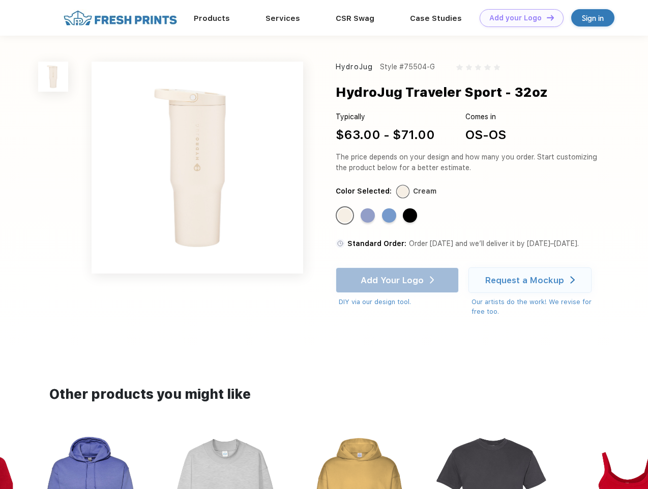 This screenshot has width=648, height=489. What do you see at coordinates (525, 280) in the screenshot?
I see `div: Request a Mockup` at bounding box center [525, 280].